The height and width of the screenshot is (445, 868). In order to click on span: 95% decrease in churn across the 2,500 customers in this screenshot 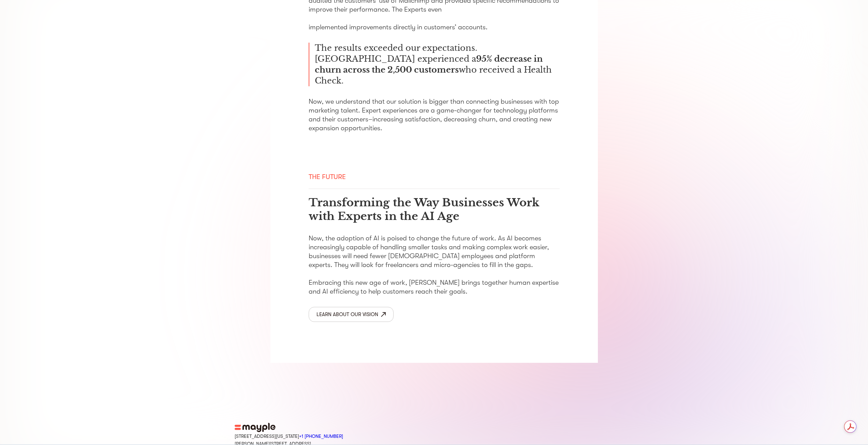, I will do `click(429, 64)`.